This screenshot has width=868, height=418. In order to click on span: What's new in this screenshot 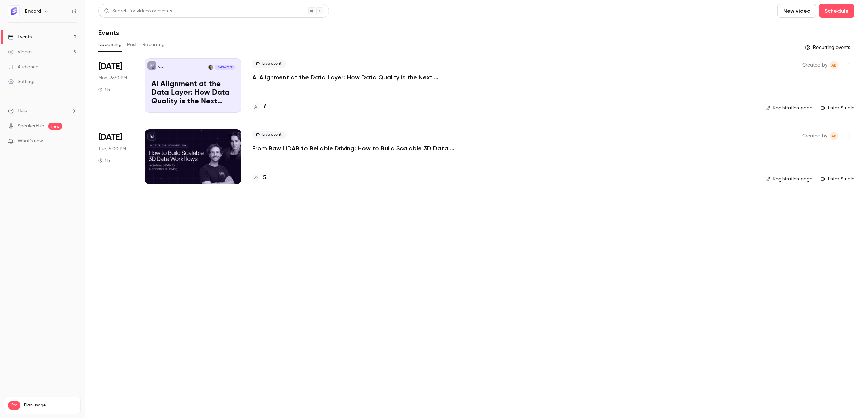, I will do `click(30, 141)`.